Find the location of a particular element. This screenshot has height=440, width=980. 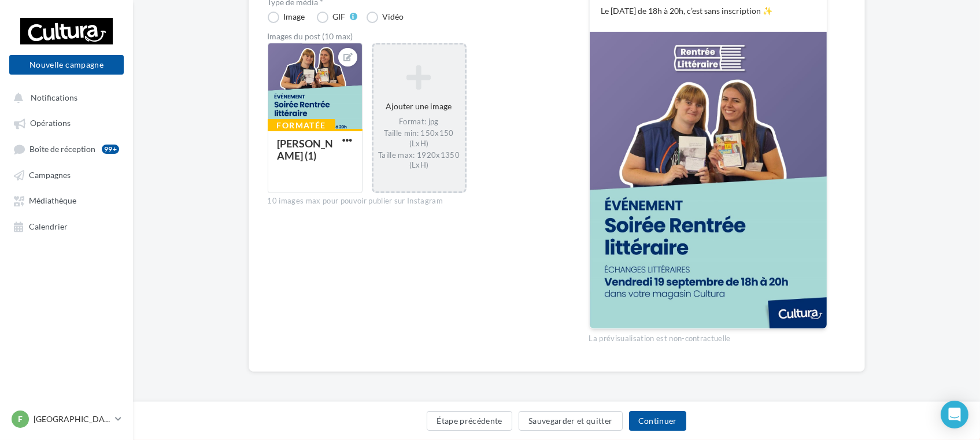

button: Continuer is located at coordinates (658, 421).